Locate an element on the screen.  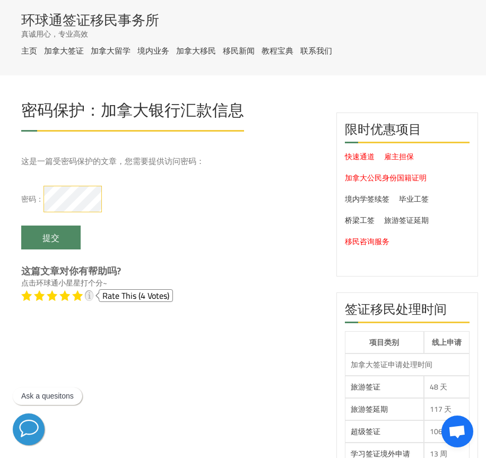
div: 点击环球通小星星打个分~ is located at coordinates (171, 283).